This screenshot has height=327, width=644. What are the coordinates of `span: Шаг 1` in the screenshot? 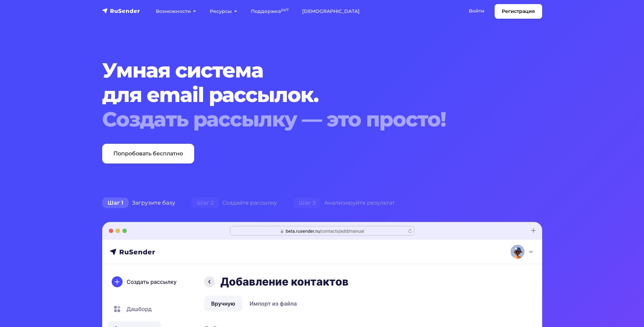 It's located at (115, 203).